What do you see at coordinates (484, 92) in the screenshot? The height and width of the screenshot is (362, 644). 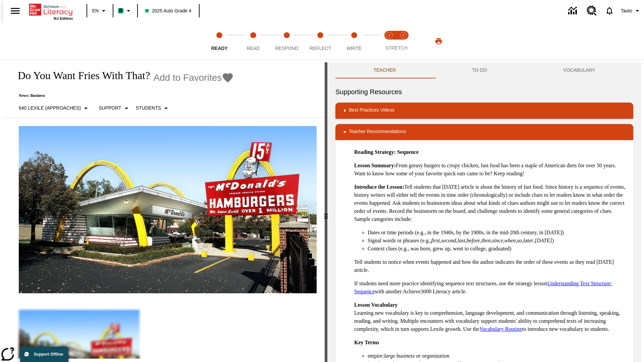 I see `h6: Supporting Resources` at bounding box center [484, 92].